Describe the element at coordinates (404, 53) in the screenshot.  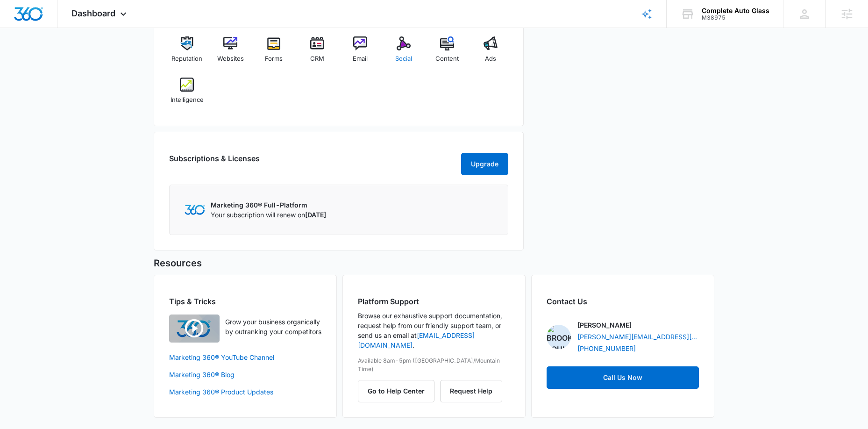
I see `a: Social` at that location.